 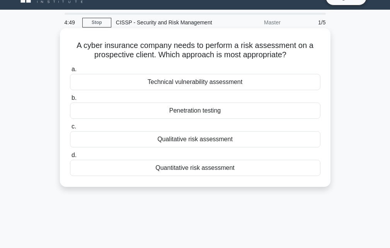 What do you see at coordinates (74, 126) in the screenshot?
I see `span: c.` at bounding box center [74, 126].